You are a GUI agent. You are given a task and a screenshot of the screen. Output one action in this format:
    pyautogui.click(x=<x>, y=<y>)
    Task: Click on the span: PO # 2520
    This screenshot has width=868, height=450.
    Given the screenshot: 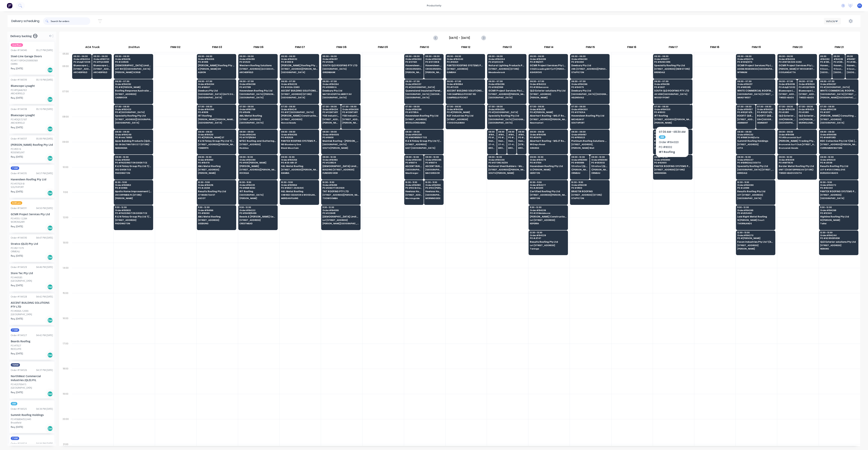 What is the action you would take?
    pyautogui.click(x=258, y=62)
    